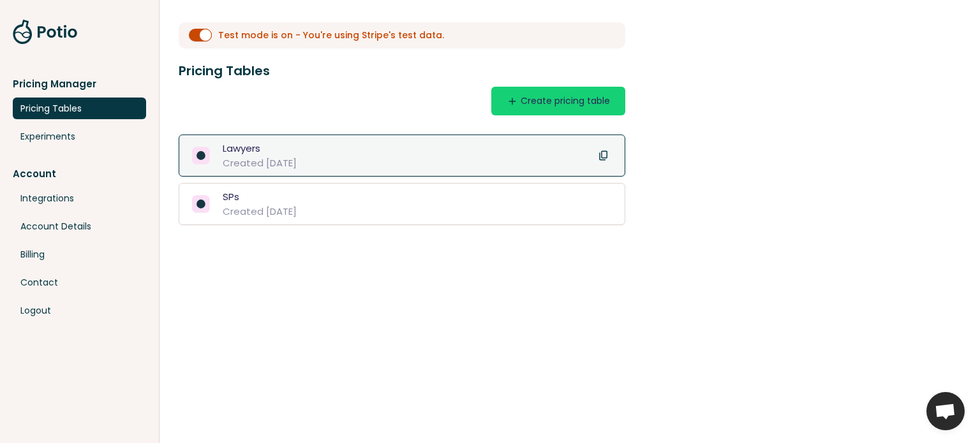  What do you see at coordinates (79, 173) in the screenshot?
I see `a: Account` at bounding box center [79, 173].